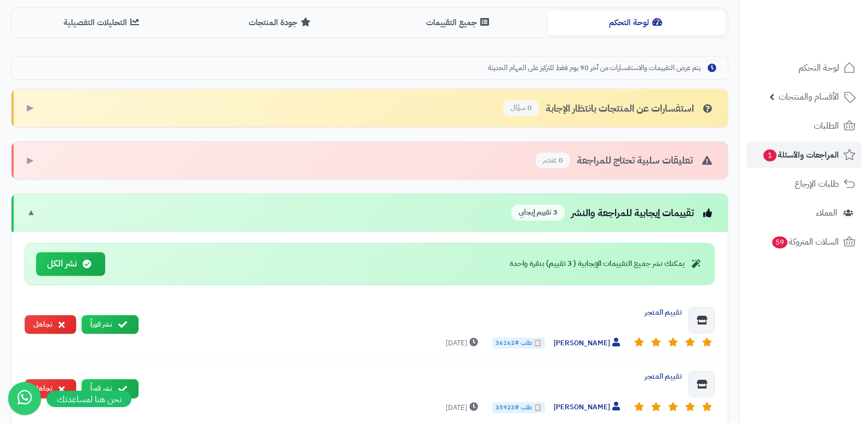  Describe the element at coordinates (625, 161) in the screenshot. I see `div: تعليقات سلبية تحتاج للمراجعة` at that location.